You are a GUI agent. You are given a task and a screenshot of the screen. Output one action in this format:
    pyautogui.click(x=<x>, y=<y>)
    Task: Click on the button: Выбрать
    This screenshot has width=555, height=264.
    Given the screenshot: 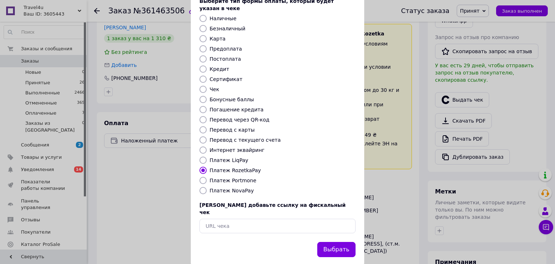 What is the action you would take?
    pyautogui.click(x=336, y=249)
    